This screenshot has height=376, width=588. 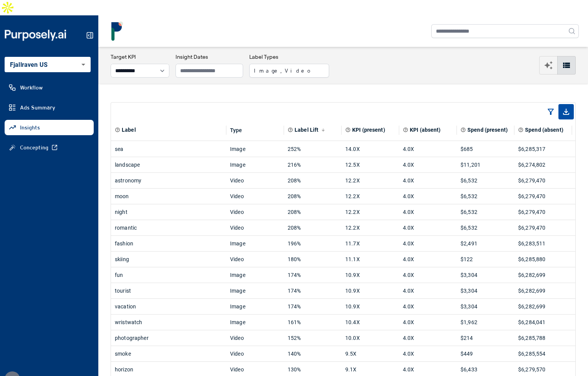 What do you see at coordinates (406, 130) in the screenshot?
I see `svg: Aggregate KPI value of all ads where label is absent` at bounding box center [406, 130].